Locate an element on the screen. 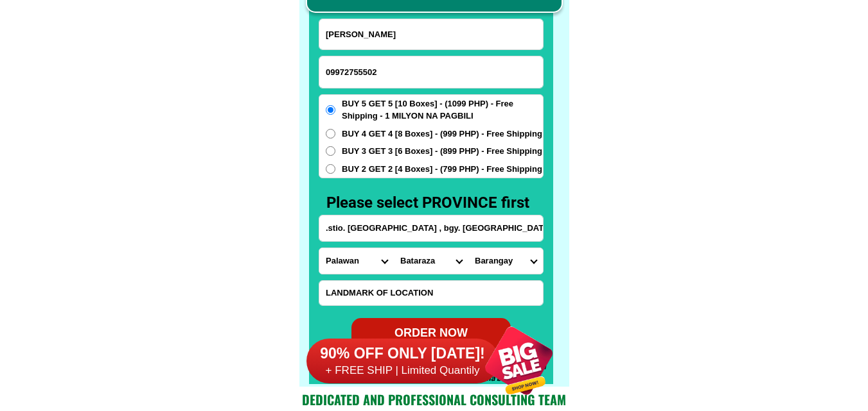 This screenshot has height=411, width=868. input: BUY 3 GET 3 [6 Boxes] - (899 PHP) - Free Shipping is located at coordinates (330, 151).